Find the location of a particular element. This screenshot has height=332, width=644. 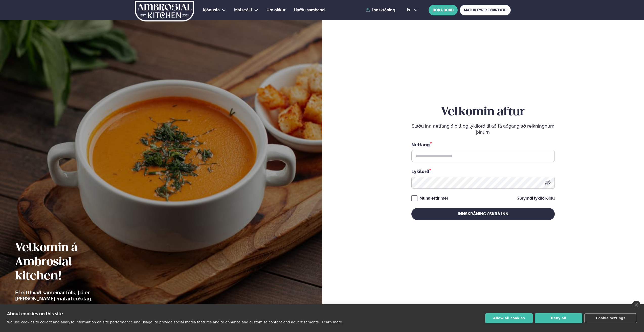

a: Learn more is located at coordinates (332, 322).